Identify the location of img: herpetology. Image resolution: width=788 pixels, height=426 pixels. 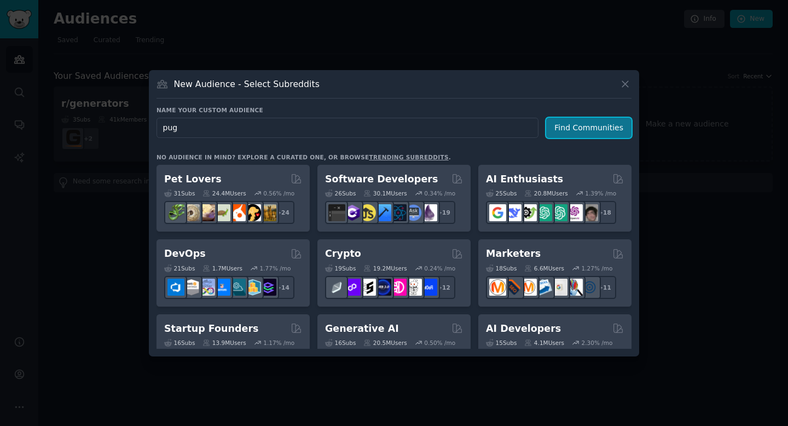
(176, 212).